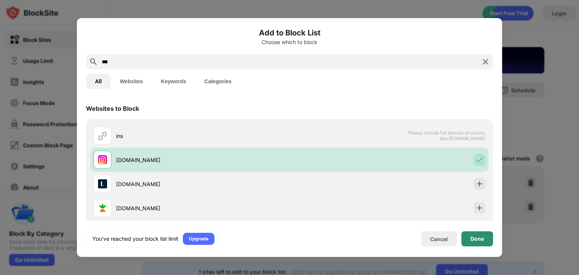  What do you see at coordinates (135, 239) in the screenshot?
I see `div: You’ve reached your block list limit` at bounding box center [135, 239].